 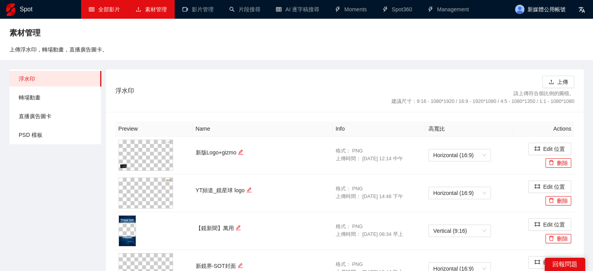 What do you see at coordinates (263, 190) in the screenshot?
I see `div: YT頻道_鏡星球 logo` at bounding box center [263, 190].